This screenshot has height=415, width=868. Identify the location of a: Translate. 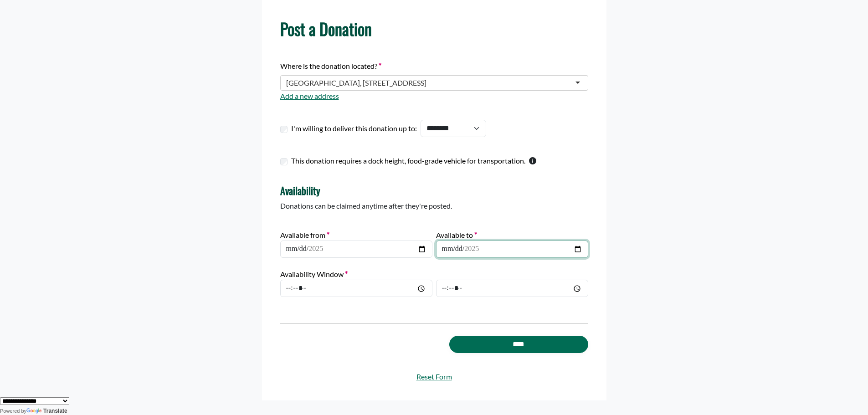
(47, 411).